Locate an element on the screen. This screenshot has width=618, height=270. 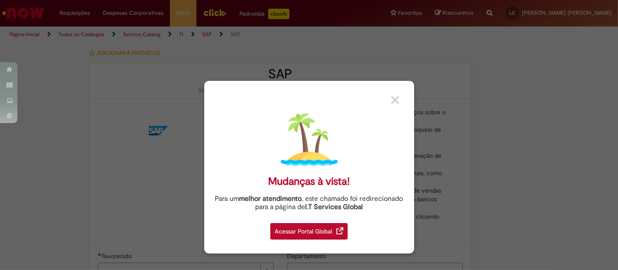
img: redirect_link.png is located at coordinates (340, 231).